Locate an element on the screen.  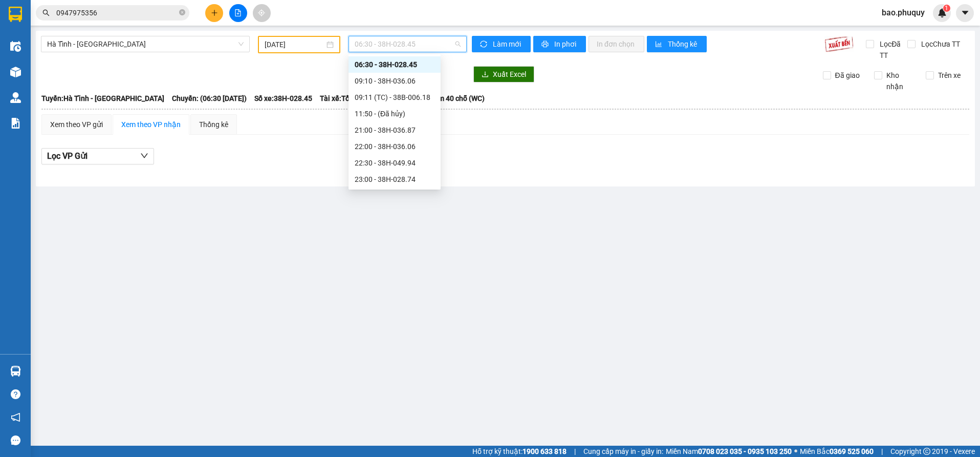
div: 11:50 - (Đã hủy) is located at coordinates (395, 113).